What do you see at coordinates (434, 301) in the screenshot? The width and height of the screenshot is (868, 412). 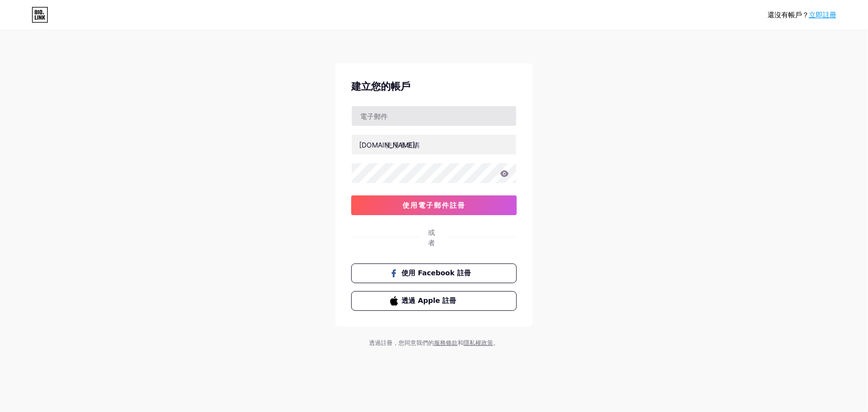 I see `button: 透過 Apple 註冊` at bounding box center [434, 301].